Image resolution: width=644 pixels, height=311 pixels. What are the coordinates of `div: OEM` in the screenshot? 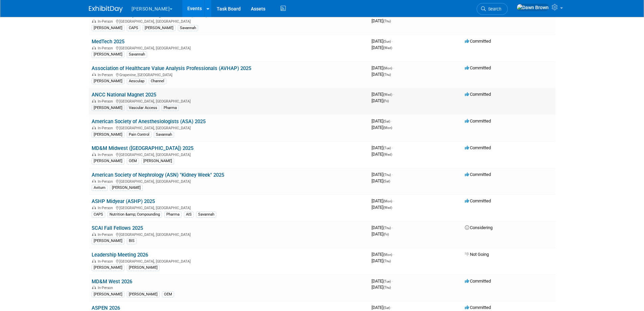 It's located at (168, 294).